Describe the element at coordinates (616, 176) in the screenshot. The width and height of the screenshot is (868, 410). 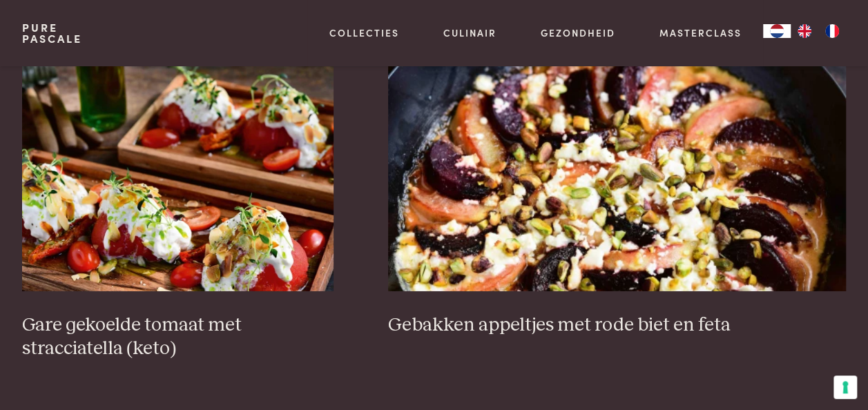
I see `a: Gebakken appeltjes met rode biet en feta Gebakken appeltjes met rode biet en feta` at that location.